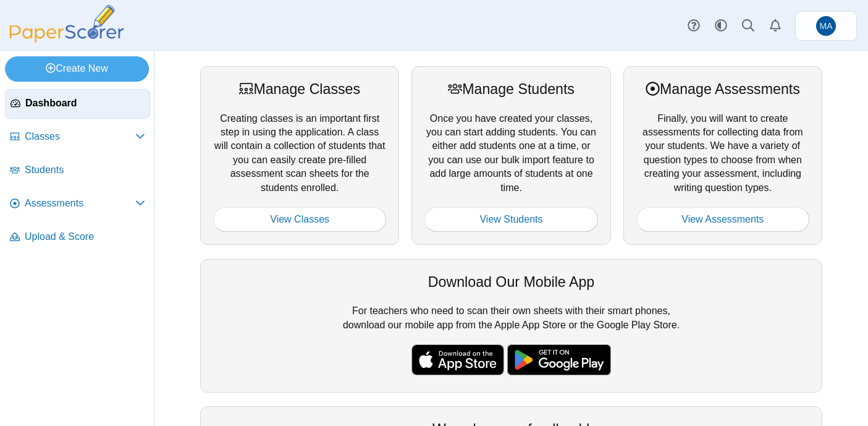 Image resolution: width=868 pixels, height=426 pixels. Describe the element at coordinates (723, 155) in the screenshot. I see `div: Finally, you will want to create assessments for collecting data from your students. We have a va...` at that location.